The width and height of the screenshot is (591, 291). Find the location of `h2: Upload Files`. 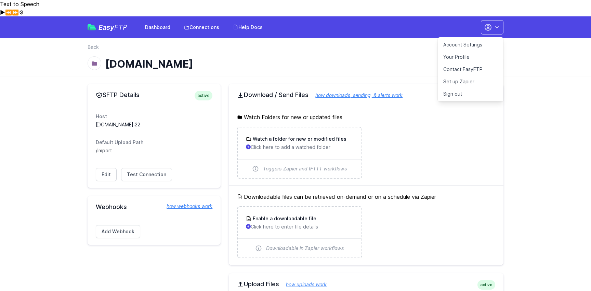

h2: Upload Files is located at coordinates (366, 284).